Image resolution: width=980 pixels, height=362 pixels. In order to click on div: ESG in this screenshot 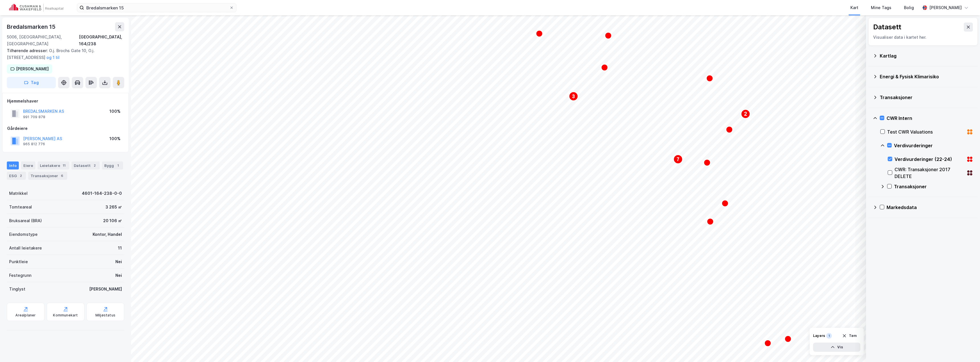, I will do `click(16, 176)`.